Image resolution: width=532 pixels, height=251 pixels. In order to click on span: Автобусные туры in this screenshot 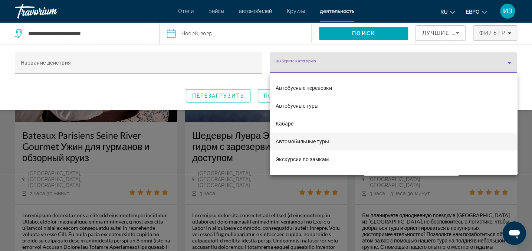, I will do `click(297, 106)`.